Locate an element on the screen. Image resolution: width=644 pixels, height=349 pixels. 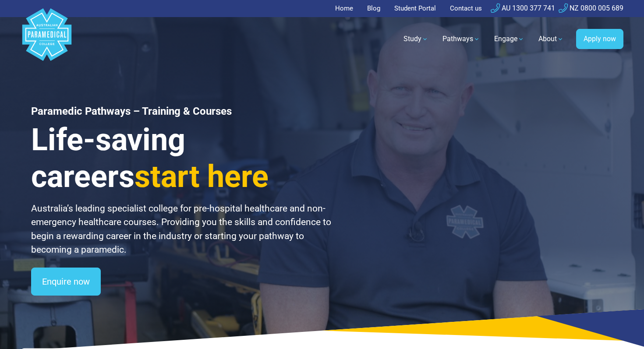
a: Study is located at coordinates (416, 39).